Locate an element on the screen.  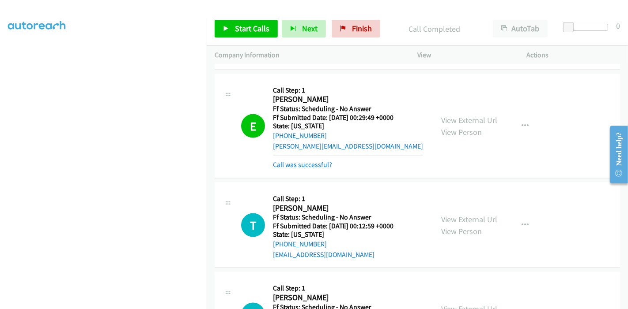
div: The call is yet to be attempted is located at coordinates (253, 225).